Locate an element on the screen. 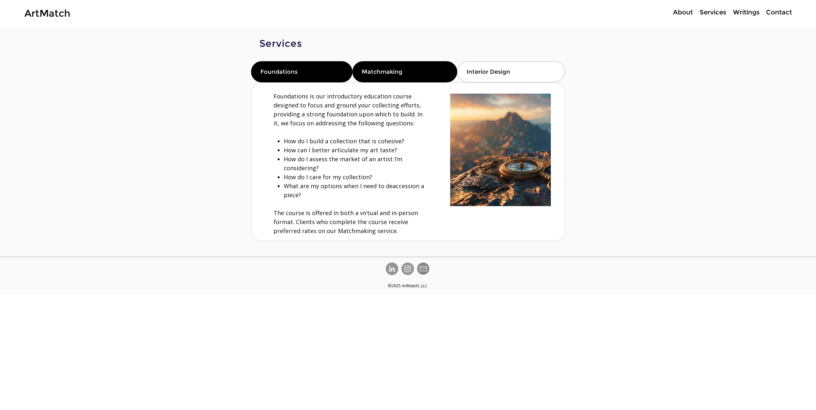 The image size is (816, 410). span: How can I better articulate my art taste? is located at coordinates (340, 150).